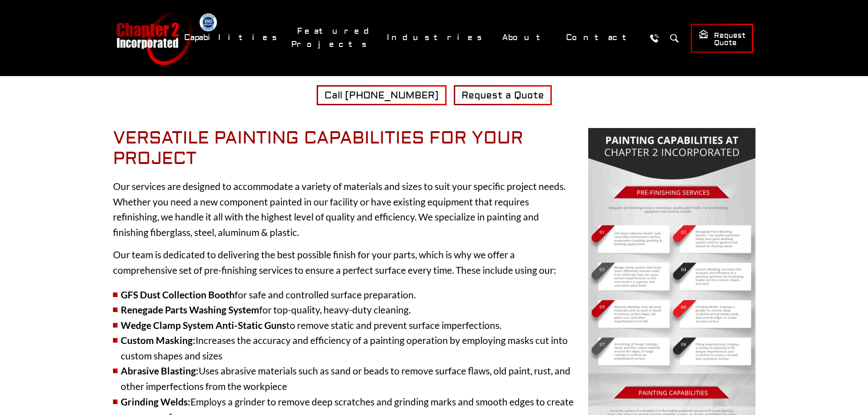 Image resolution: width=868 pixels, height=415 pixels. What do you see at coordinates (434, 295) in the screenshot?
I see `li: for safe and controlled surface preparation.` at bounding box center [434, 295].